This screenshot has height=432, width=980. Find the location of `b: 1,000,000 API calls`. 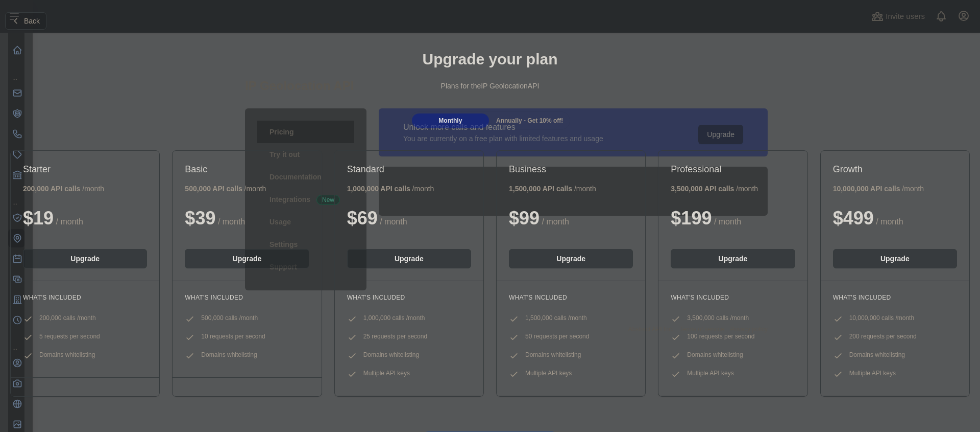

b: 1,000,000 API calls is located at coordinates (379, 189).